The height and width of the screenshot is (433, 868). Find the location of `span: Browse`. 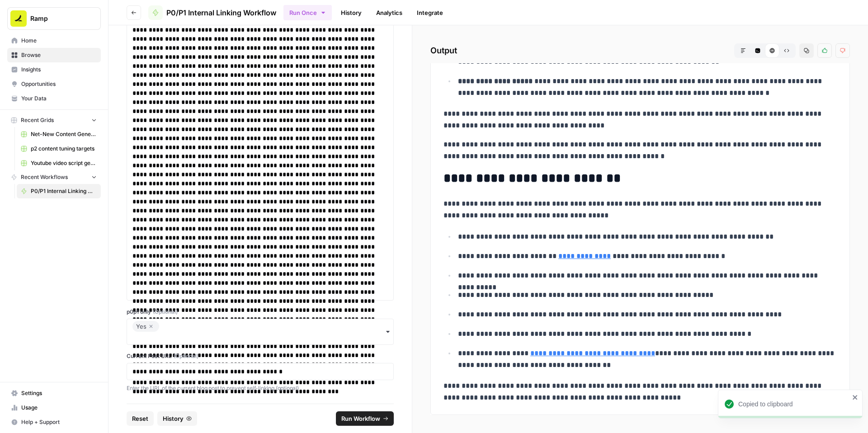

span: Browse is located at coordinates (59, 55).